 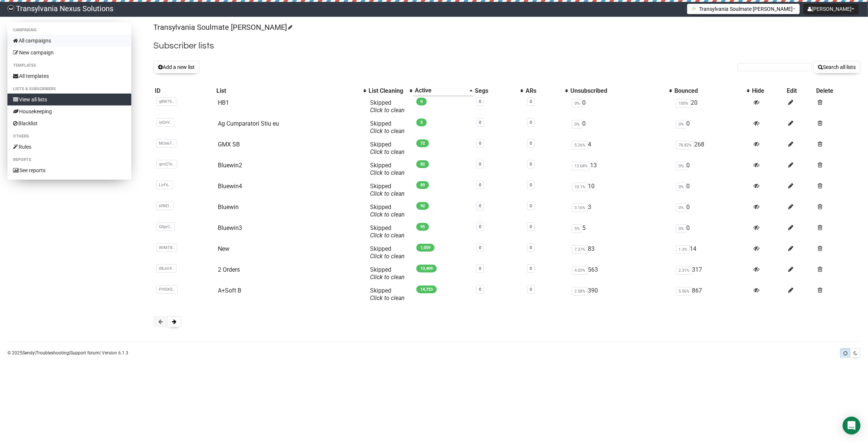 What do you see at coordinates (69, 170) in the screenshot?
I see `a: See reports` at bounding box center [69, 170].